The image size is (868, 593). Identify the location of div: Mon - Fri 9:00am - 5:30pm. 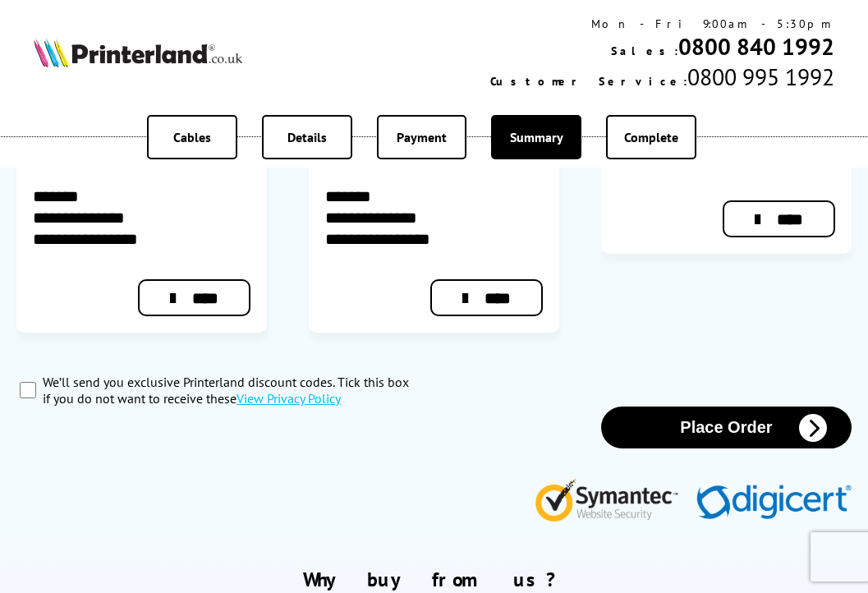
(662, 24).